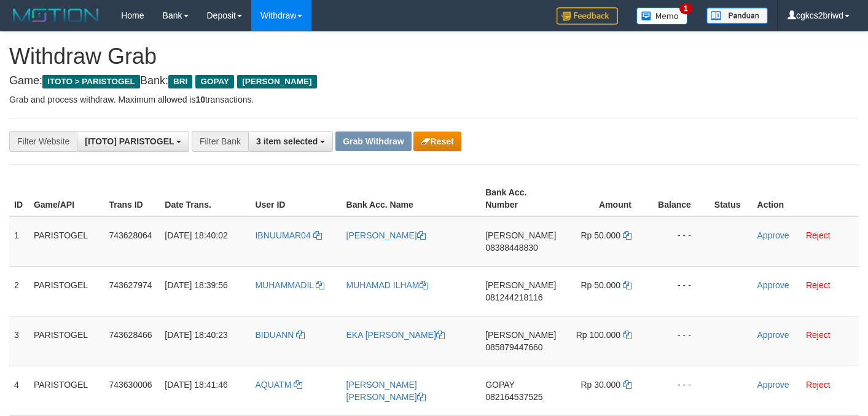 Image resolution: width=868 pixels, height=416 pixels. What do you see at coordinates (130, 384) in the screenshot?
I see `span: 743630006` at bounding box center [130, 384].